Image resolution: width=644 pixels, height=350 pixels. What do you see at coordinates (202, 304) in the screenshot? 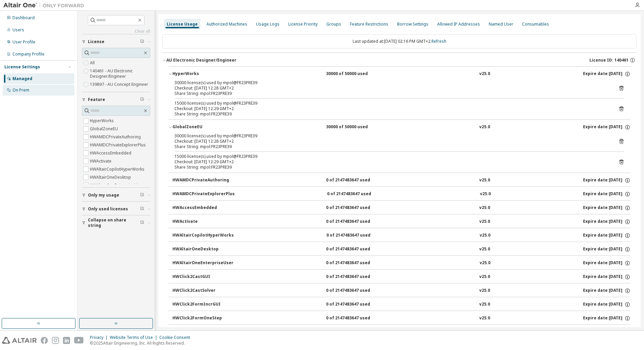
I see `div: HWClick2FormIncrGUI` at bounding box center [202, 304].